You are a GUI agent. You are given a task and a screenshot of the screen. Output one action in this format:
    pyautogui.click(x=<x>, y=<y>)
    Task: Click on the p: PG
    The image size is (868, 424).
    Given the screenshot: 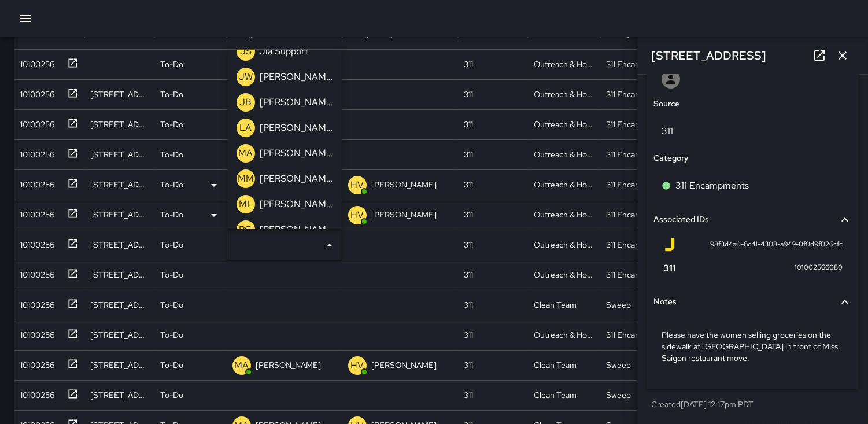 What is the action you would take?
    pyautogui.click(x=246, y=230)
    